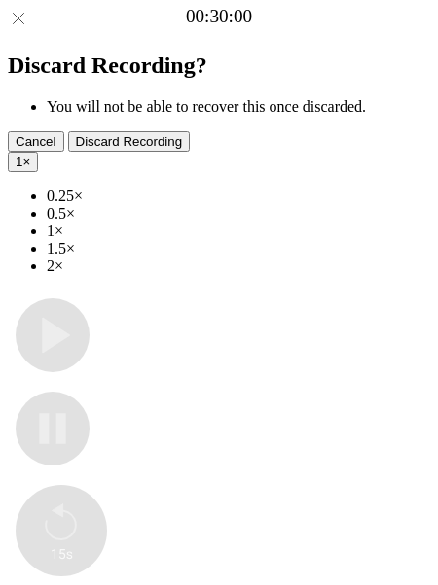 Image resolution: width=438 pixels, height=585 pixels. I want to click on button: Discard Recording, so click(129, 141).